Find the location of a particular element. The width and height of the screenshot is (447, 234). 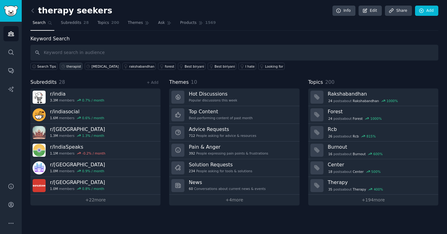

a: Best biriyani is located at coordinates (222, 66).